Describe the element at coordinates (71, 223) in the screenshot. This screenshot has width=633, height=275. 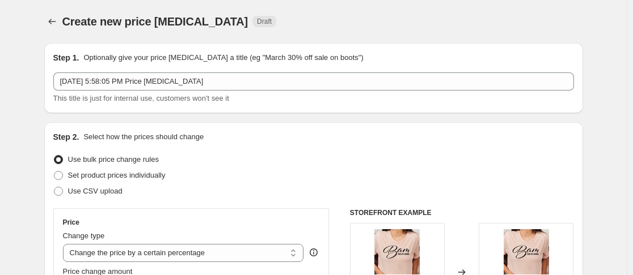
I see `h3: Price` at that location.